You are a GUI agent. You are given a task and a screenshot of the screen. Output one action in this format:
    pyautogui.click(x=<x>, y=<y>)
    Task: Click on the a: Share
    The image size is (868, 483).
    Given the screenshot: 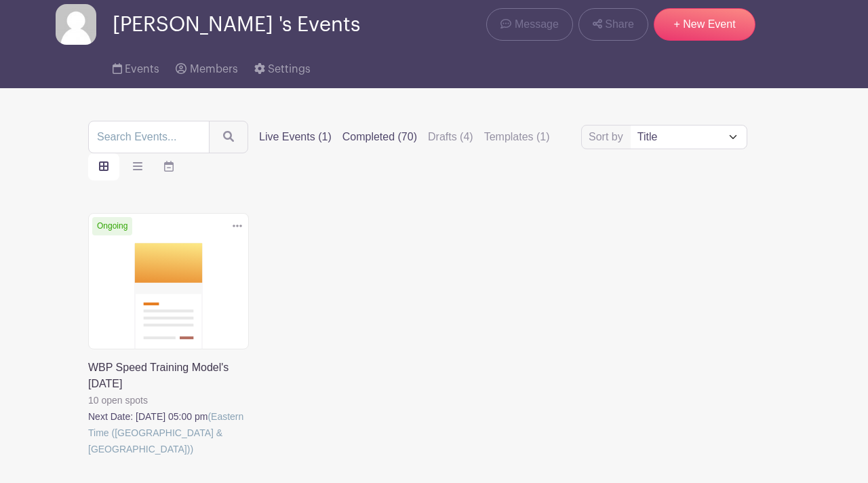 What is the action you would take?
    pyautogui.click(x=613, y=24)
    